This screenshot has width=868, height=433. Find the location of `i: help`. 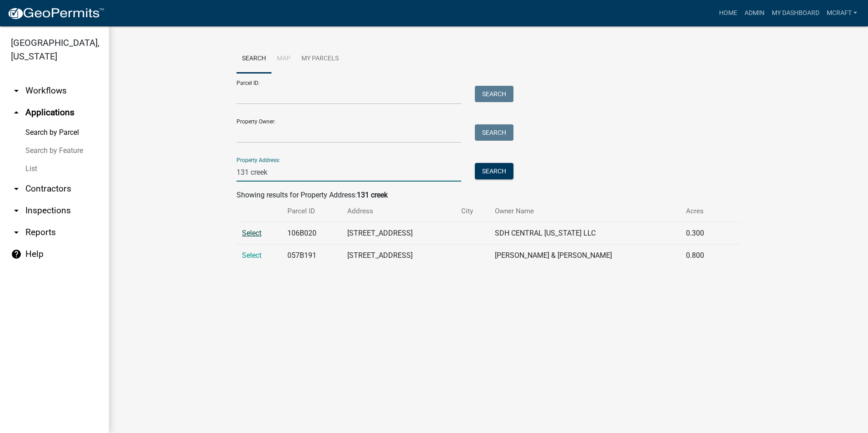

i: help is located at coordinates (16, 254).